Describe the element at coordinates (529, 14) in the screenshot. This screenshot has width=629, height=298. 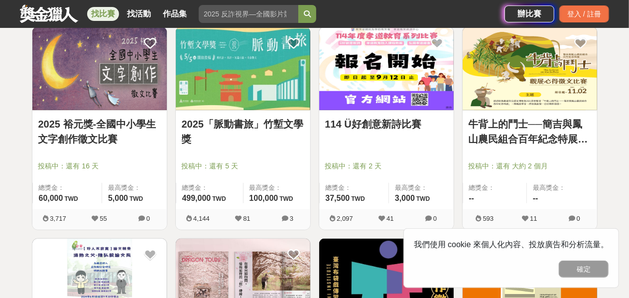
I see `a: 辦比賽` at that location.